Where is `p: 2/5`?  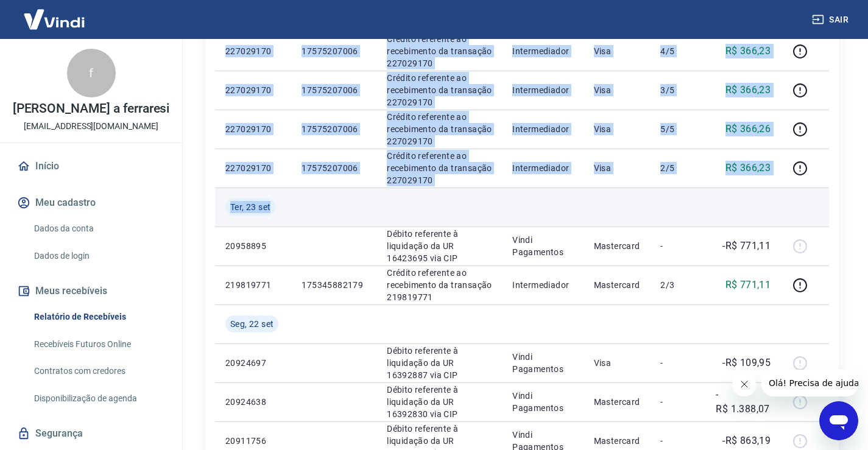 p: 2/5 is located at coordinates (678, 168).